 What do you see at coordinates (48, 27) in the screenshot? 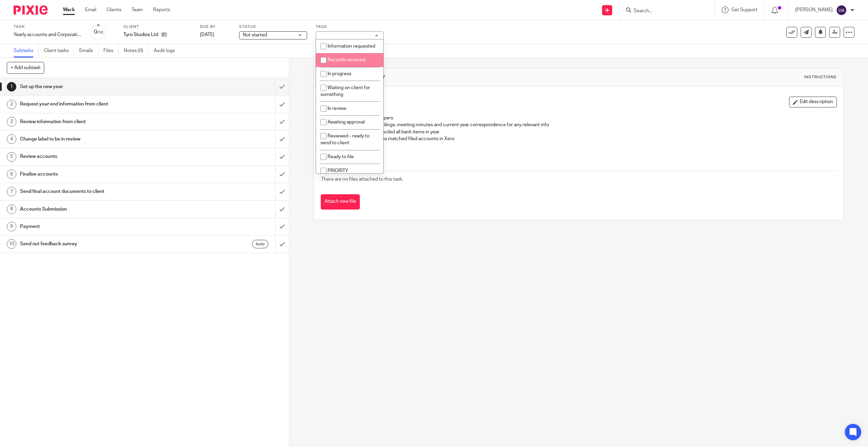
I see `label: Task` at bounding box center [48, 27].